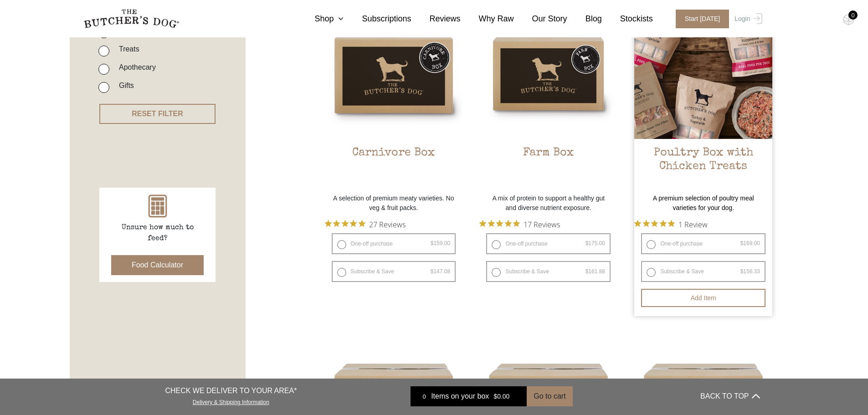 This screenshot has height=415, width=868. What do you see at coordinates (157, 265) in the screenshot?
I see `button: Food Calculator` at bounding box center [157, 265].